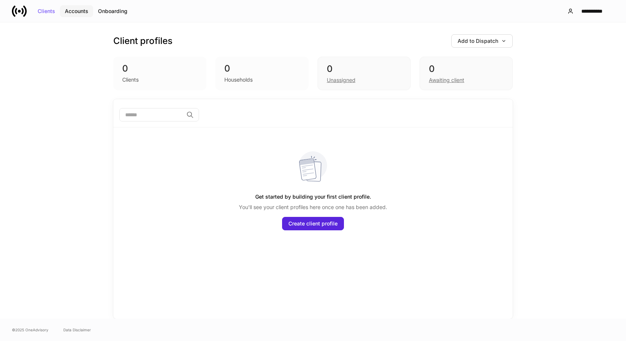  What do you see at coordinates (466, 73) in the screenshot?
I see `div: 0Awaiting client` at bounding box center [466, 73].